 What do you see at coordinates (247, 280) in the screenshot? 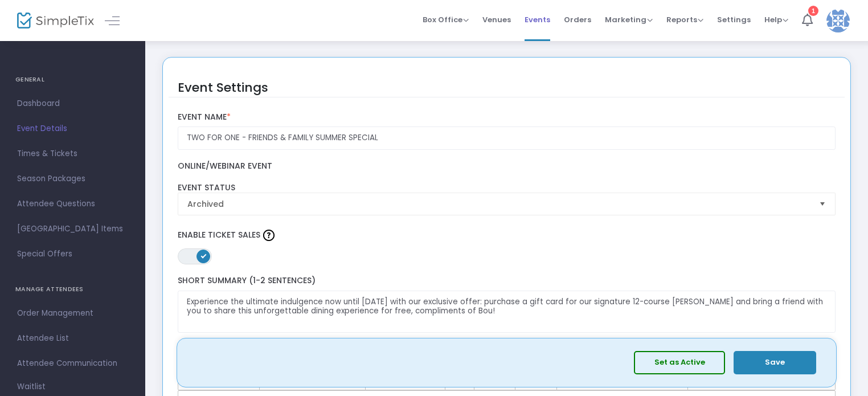
I see `span: Short Summary (1-2 Sentences)` at bounding box center [247, 280].